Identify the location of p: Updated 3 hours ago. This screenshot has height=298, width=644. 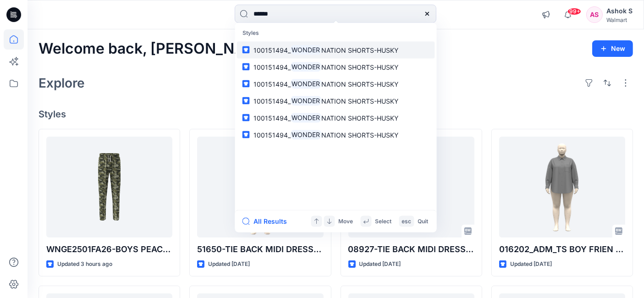
(85, 264).